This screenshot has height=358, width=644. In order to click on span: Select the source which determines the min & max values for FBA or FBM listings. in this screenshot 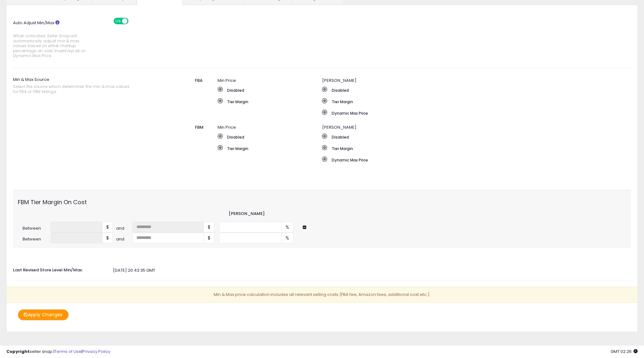, I will do `click(74, 89)`.